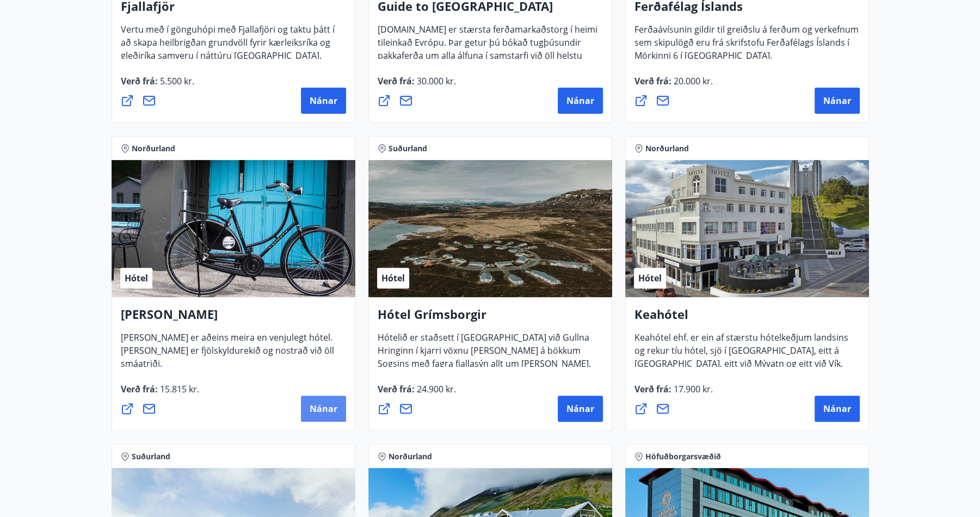 The image size is (980, 517). I want to click on span: 24.900 kr., so click(435, 389).